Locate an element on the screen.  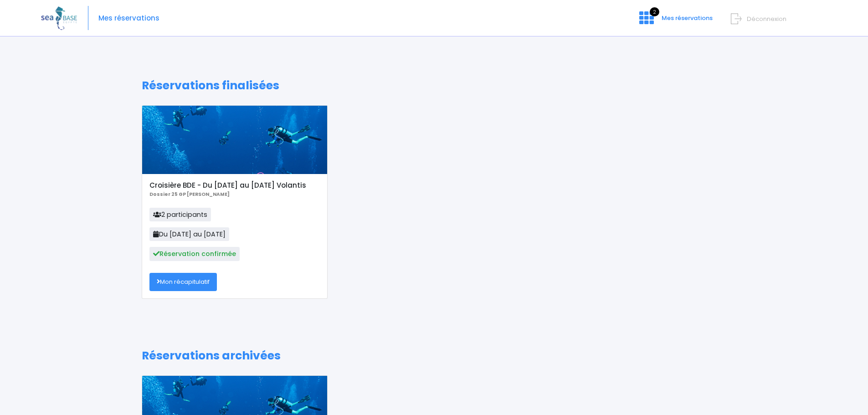
span: 2 participants is located at coordinates (180, 215).